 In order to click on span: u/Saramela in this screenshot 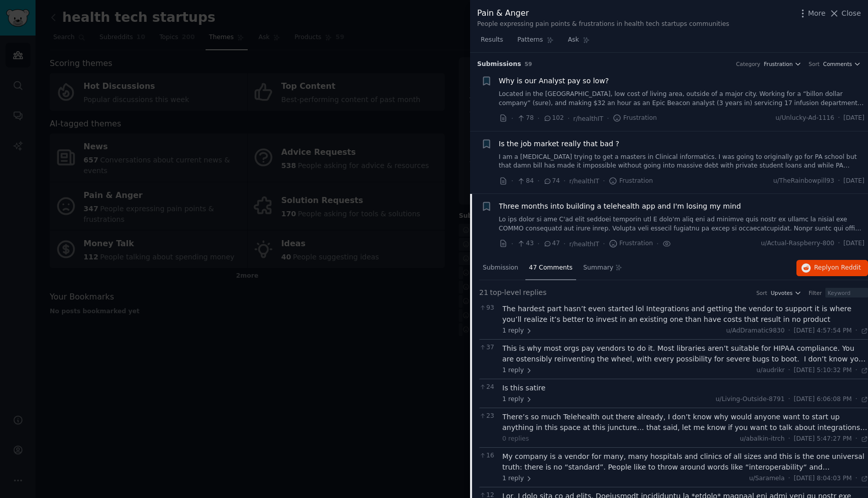, I will do `click(767, 479)`.